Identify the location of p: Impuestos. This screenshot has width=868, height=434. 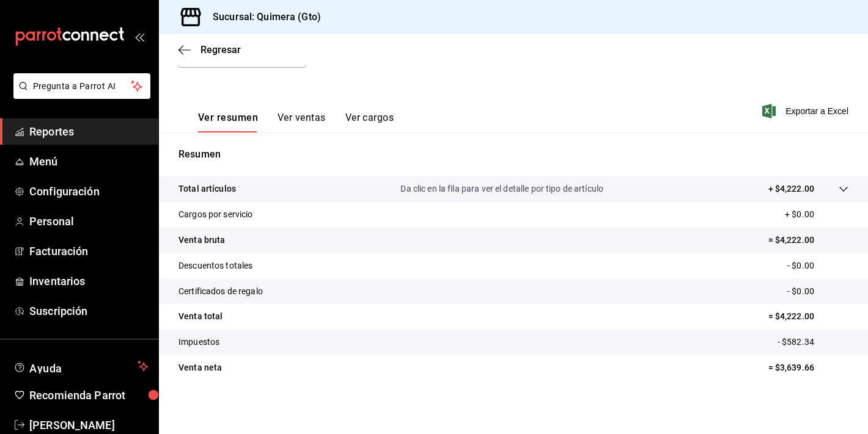
(199, 342).